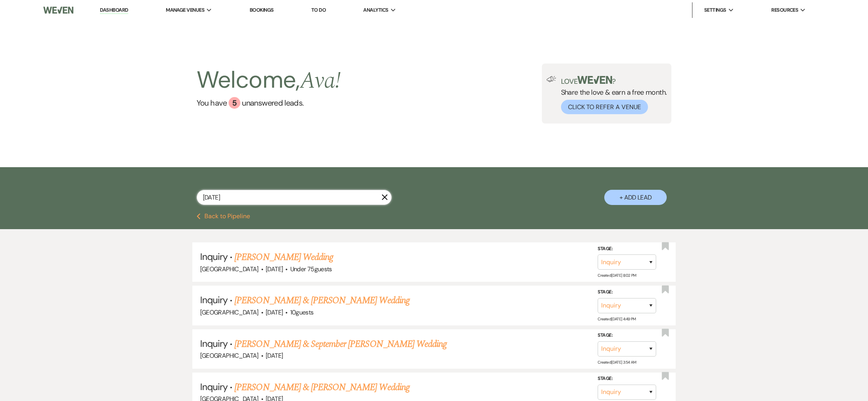 The image size is (868, 401). What do you see at coordinates (302, 312) in the screenshot?
I see `span: 10 guests` at bounding box center [302, 312].